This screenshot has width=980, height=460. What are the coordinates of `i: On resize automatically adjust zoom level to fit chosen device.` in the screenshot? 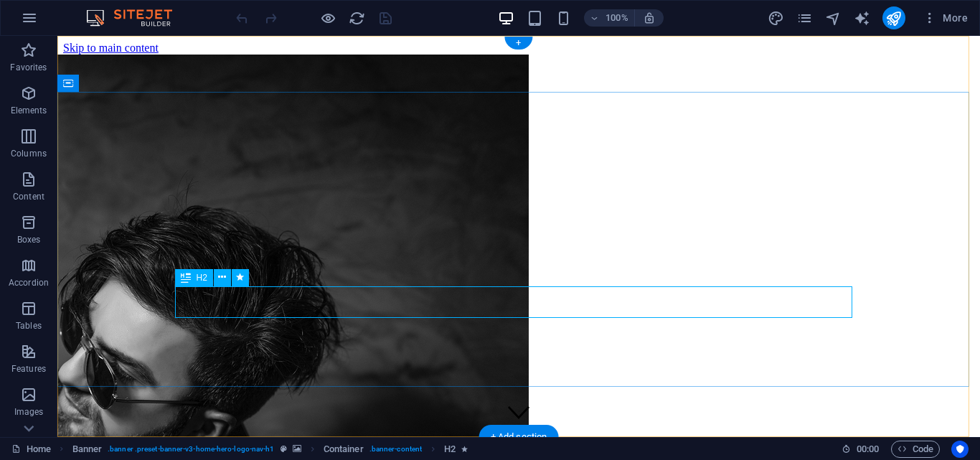 It's located at (649, 18).